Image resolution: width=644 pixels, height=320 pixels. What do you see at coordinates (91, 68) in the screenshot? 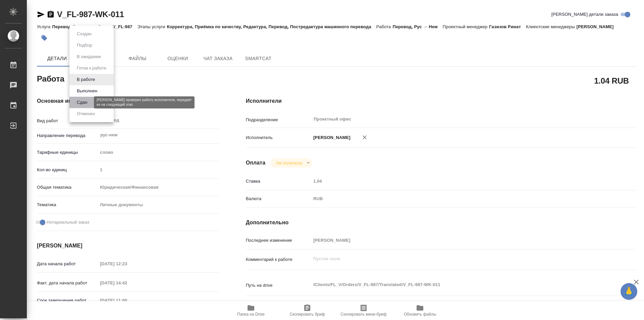
I see `button: Готов к работе` at bounding box center [91, 68].